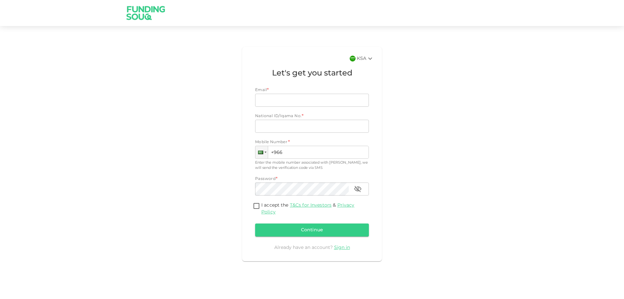 Image resolution: width=624 pixels, height=299 pixels. I want to click on a: T&Cs for Investors, so click(311, 205).